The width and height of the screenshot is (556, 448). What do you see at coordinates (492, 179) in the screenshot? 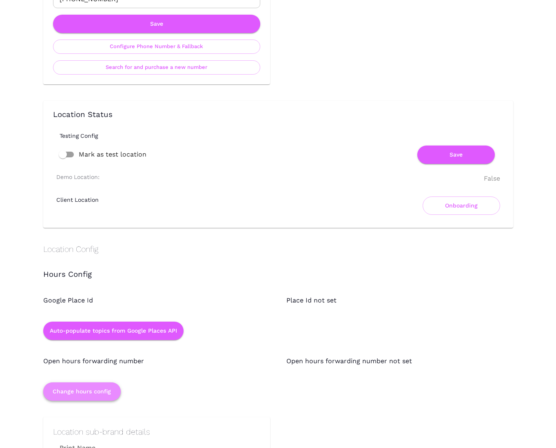
I see `div: False` at bounding box center [492, 179].